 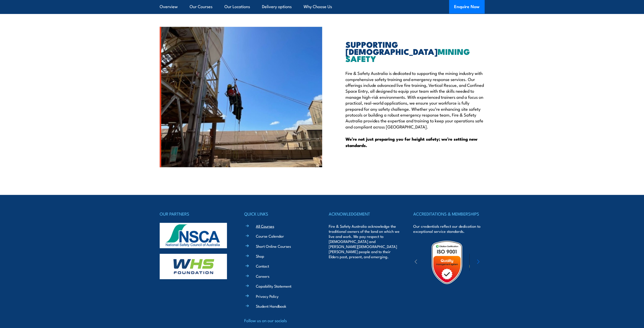 What do you see at coordinates (415, 100) in the screenshot?
I see `p: Fire & Safety Australia is dedicated to supporting the mining industry with comprehensive safety ...` at bounding box center [415, 100].